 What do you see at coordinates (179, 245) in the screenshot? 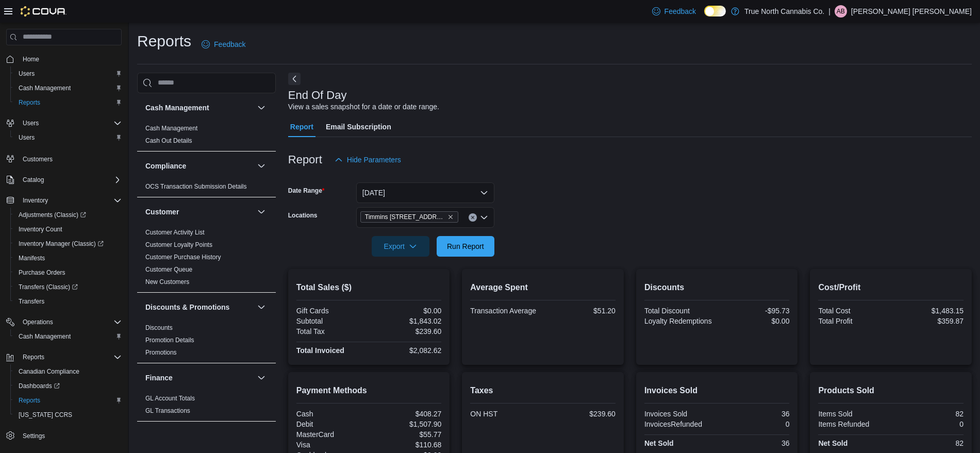
I see `a: Customer Loyalty Points` at bounding box center [179, 245].